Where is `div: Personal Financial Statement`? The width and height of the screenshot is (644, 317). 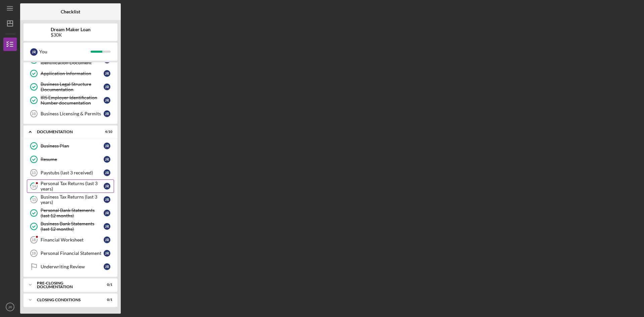
div: Personal Financial Statement is located at coordinates (72, 253).